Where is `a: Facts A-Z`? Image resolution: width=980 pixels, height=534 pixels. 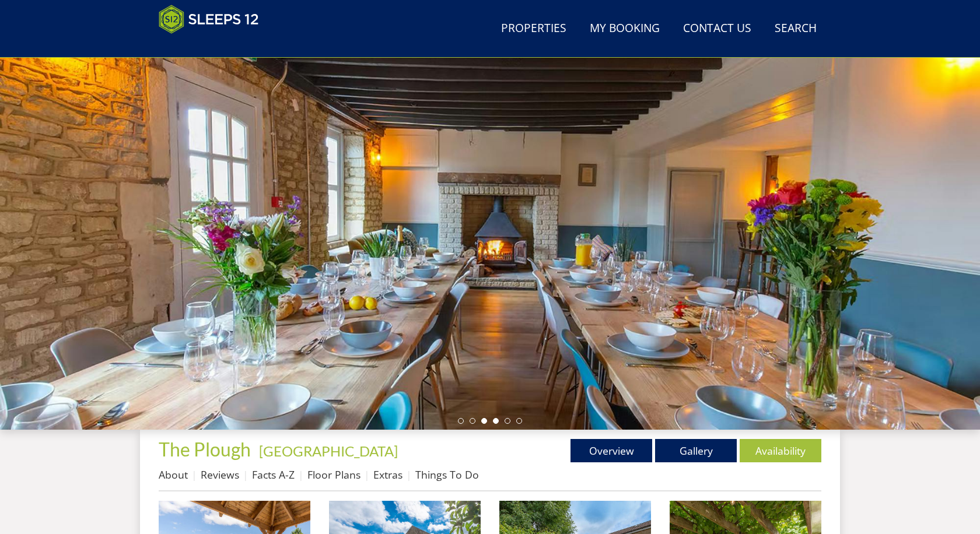 a: Facts A-Z is located at coordinates (273, 474).